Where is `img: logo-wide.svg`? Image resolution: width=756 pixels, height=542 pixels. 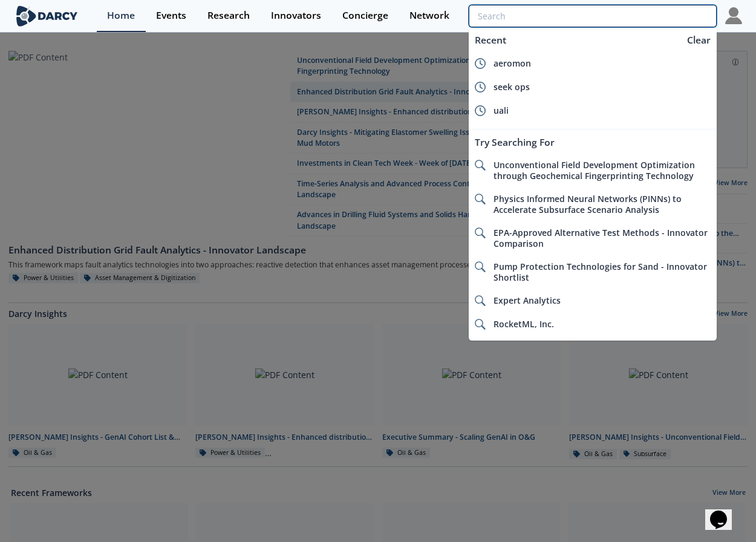
img: logo-wide.svg is located at coordinates (47, 16).